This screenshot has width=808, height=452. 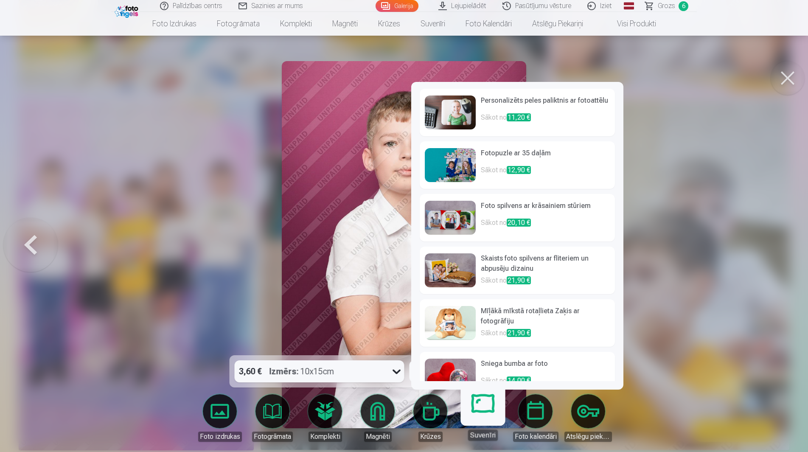 What do you see at coordinates (519, 117) in the screenshot?
I see `span: 11,20 €` at bounding box center [519, 117].